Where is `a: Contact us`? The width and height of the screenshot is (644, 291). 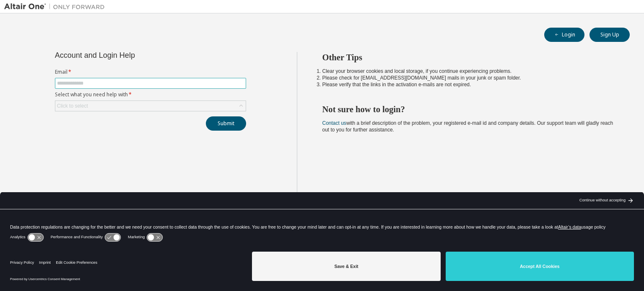 a: Contact us is located at coordinates (334, 123).